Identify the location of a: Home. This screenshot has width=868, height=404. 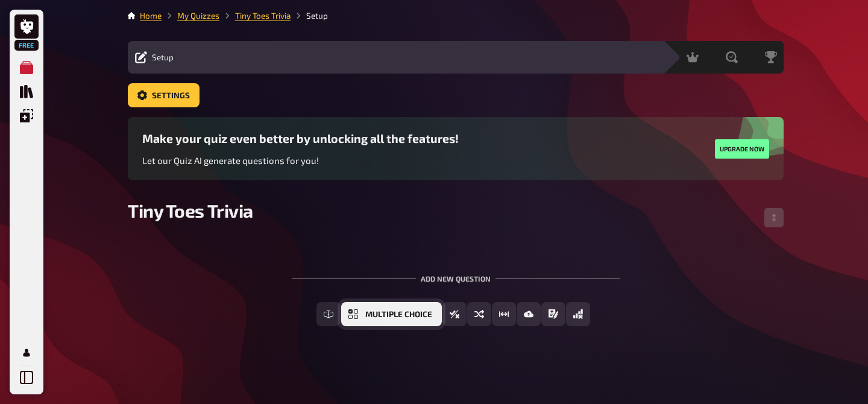
(151, 16).